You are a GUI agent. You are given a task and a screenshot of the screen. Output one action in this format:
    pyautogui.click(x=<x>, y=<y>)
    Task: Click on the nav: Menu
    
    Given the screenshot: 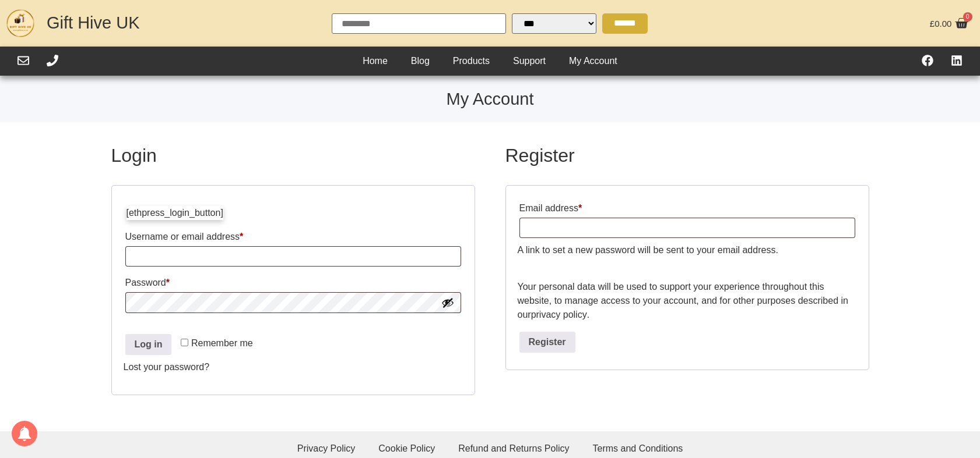 What is the action you would take?
    pyautogui.click(x=490, y=449)
    